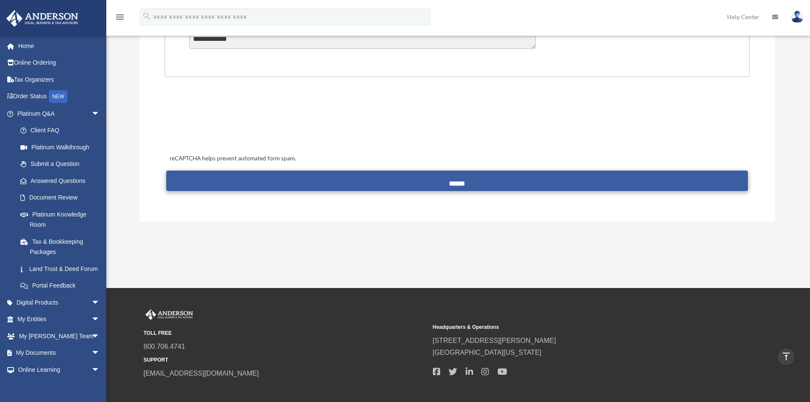 The image size is (810, 402). What do you see at coordinates (120, 17) in the screenshot?
I see `i: menu` at bounding box center [120, 17].